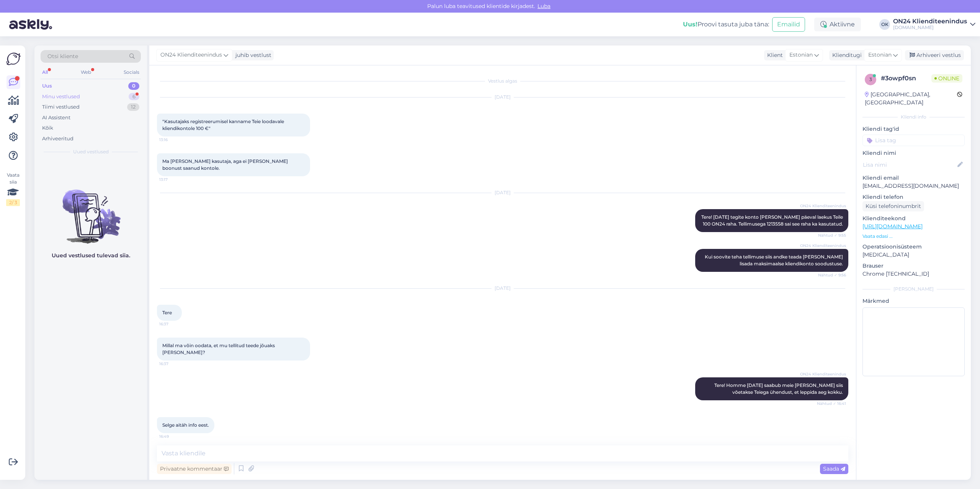  I want to click on div: Proovi tasuta juba täna:, so click(726, 25).